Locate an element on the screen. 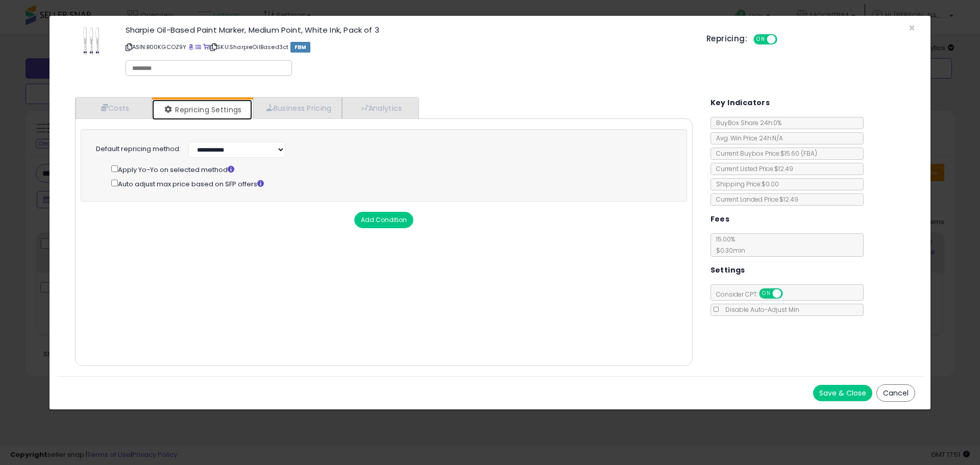 This screenshot has height=465, width=980. span: Current Buybox Price: is located at coordinates (764, 153).